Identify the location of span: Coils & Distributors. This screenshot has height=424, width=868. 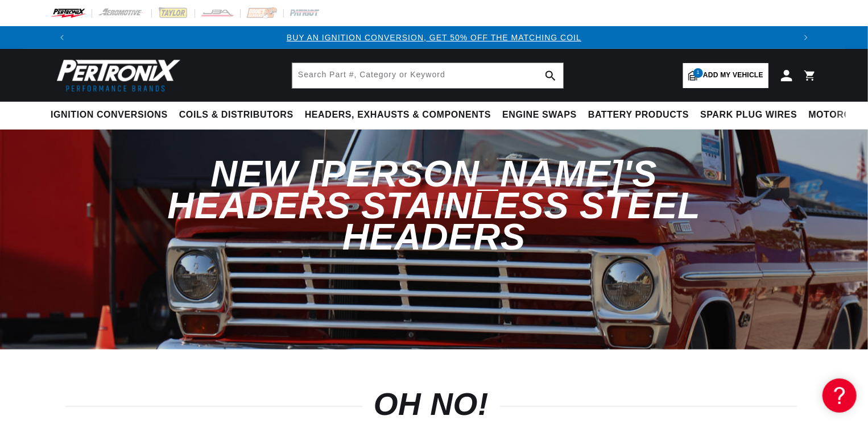
(236, 115).